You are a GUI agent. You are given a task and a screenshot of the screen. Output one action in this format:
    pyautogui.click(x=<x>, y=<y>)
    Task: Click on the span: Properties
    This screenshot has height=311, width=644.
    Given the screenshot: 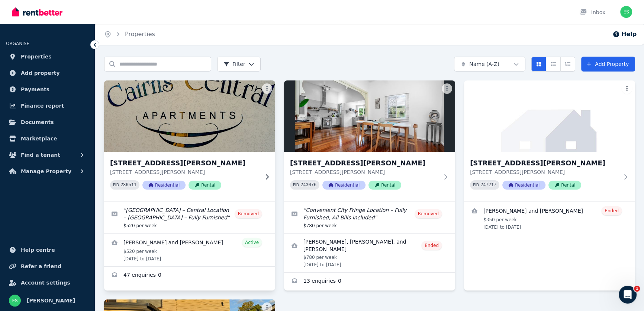 What is the action you would take?
    pyautogui.click(x=36, y=56)
    